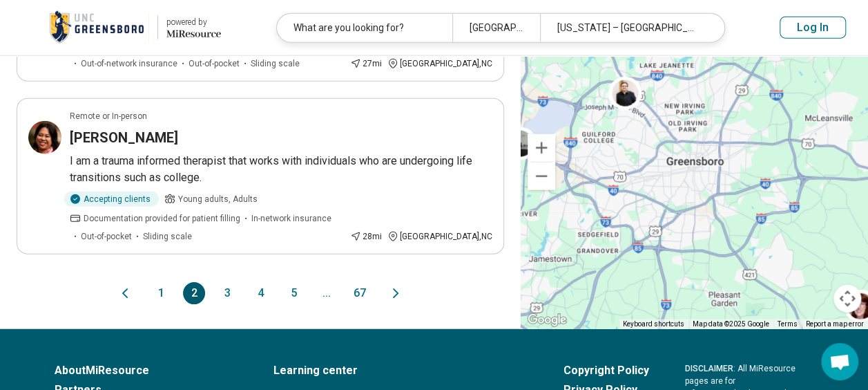  What do you see at coordinates (145, 371) in the screenshot?
I see `a: AboutMiResource` at bounding box center [145, 371].